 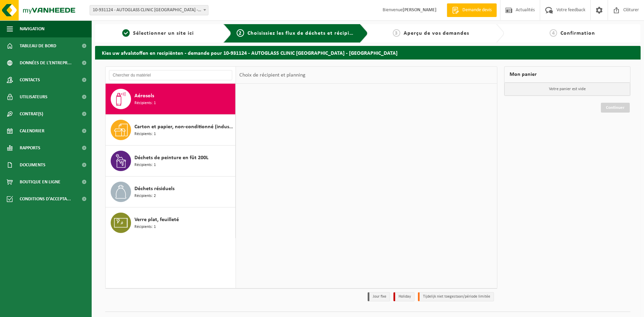 I want to click on div: Mon panier, so click(x=567, y=74).